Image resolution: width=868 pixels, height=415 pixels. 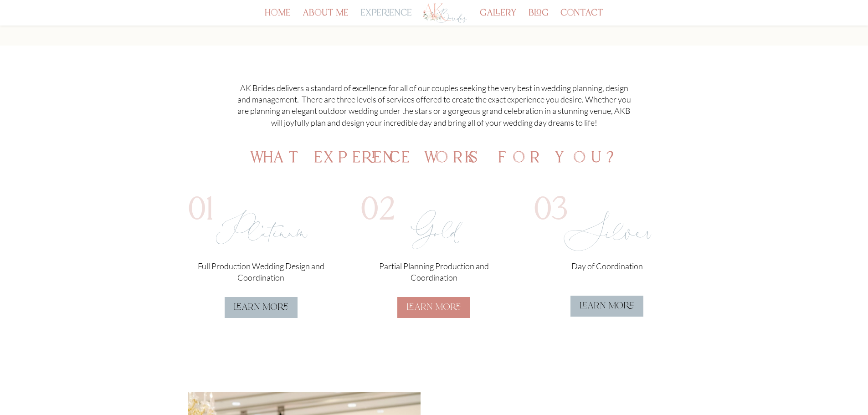 What do you see at coordinates (261, 240) in the screenshot?
I see `p: Platinum` at bounding box center [261, 240].